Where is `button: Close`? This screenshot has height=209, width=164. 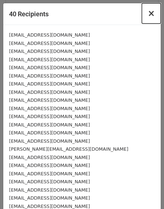
button: Close is located at coordinates (151, 13).